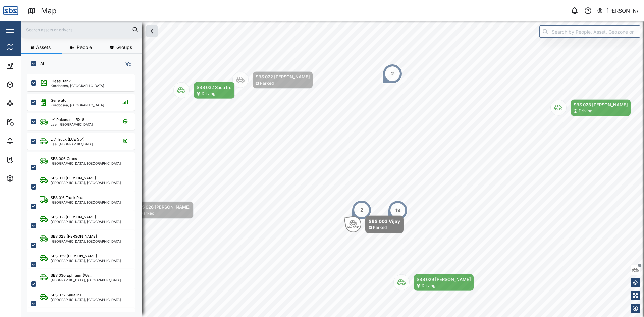  What do you see at coordinates (26, 160) in the screenshot?
I see `div: Tasks` at bounding box center [26, 160].